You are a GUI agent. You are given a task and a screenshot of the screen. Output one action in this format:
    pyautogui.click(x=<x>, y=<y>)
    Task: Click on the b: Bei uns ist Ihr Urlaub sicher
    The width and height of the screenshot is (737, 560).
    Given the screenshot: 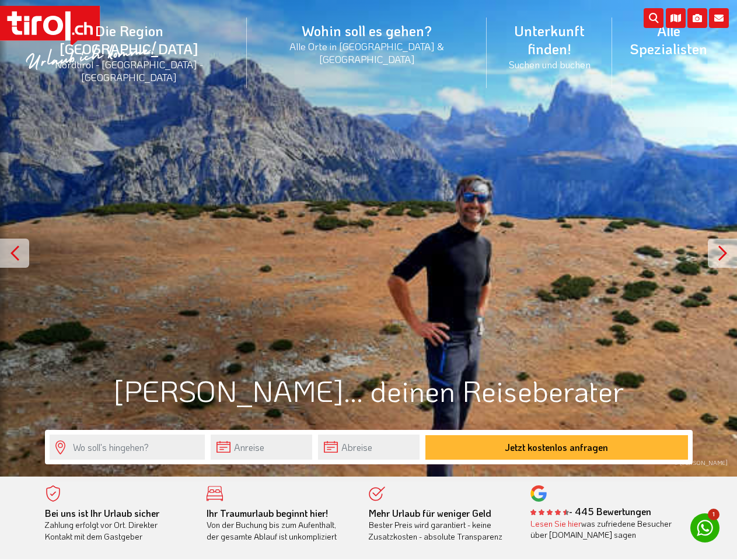 What is the action you would take?
    pyautogui.click(x=102, y=513)
    